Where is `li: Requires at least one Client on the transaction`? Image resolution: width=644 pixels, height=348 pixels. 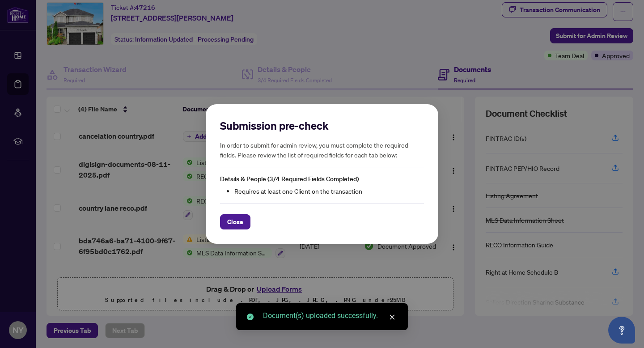
li: Requires at least one Client on the transaction is located at coordinates (329, 191).